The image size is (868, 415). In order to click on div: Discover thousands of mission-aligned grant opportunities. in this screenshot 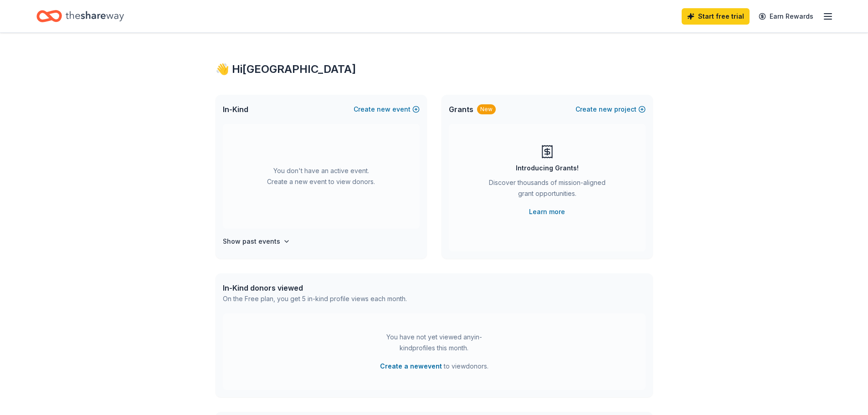, I will do `click(547, 190)`.